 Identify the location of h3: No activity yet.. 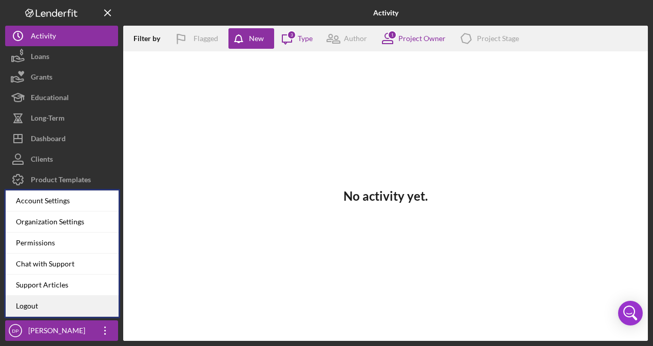
(385, 196).